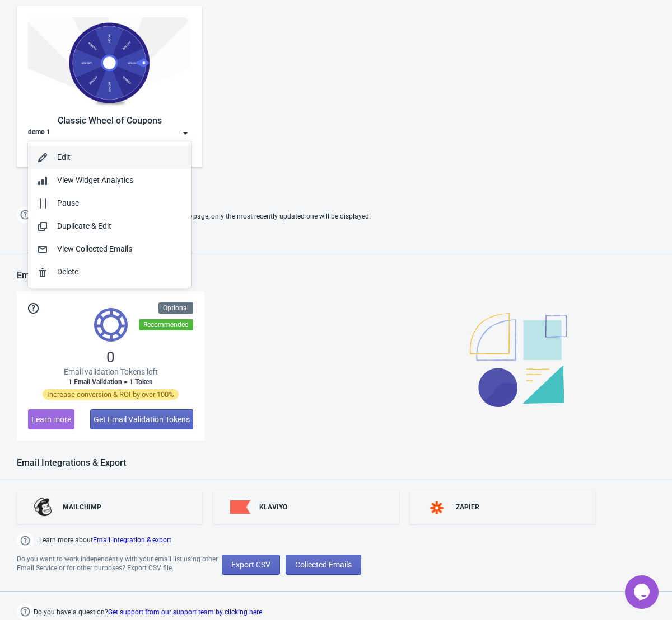 The image size is (672, 620). What do you see at coordinates (119, 272) in the screenshot?
I see `div: Delete` at bounding box center [119, 272].